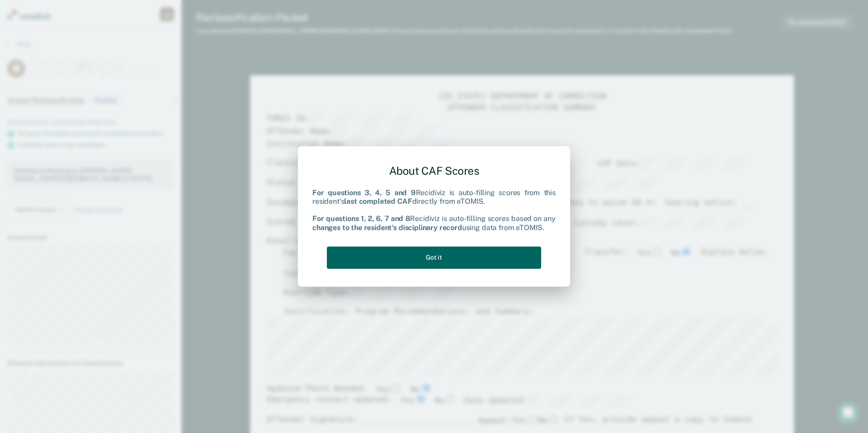  I want to click on div: About CAF Scores, so click(434, 171).